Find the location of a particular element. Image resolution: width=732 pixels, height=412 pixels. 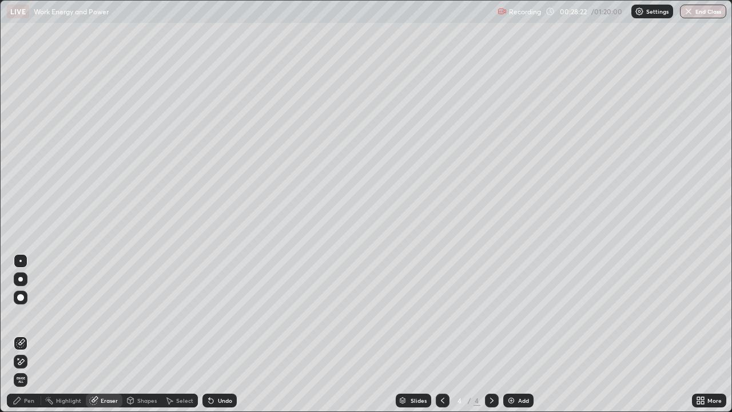

div: Pen is located at coordinates (29, 400).